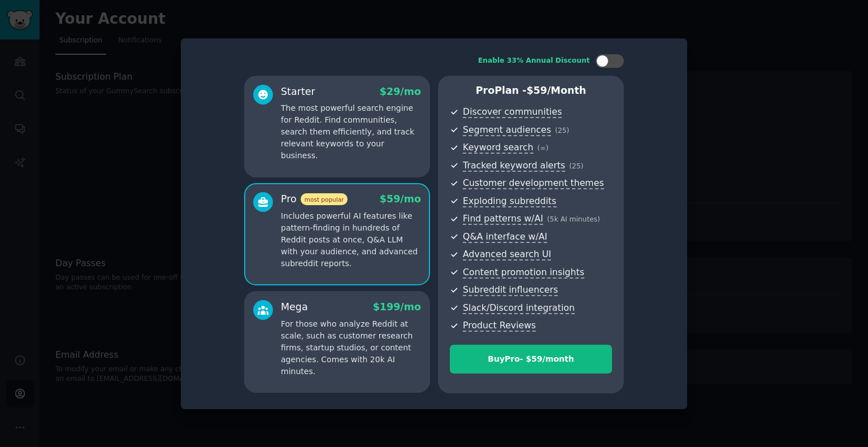 The height and width of the screenshot is (447, 868). I want to click on span: Slack/Discord integration, so click(519, 308).